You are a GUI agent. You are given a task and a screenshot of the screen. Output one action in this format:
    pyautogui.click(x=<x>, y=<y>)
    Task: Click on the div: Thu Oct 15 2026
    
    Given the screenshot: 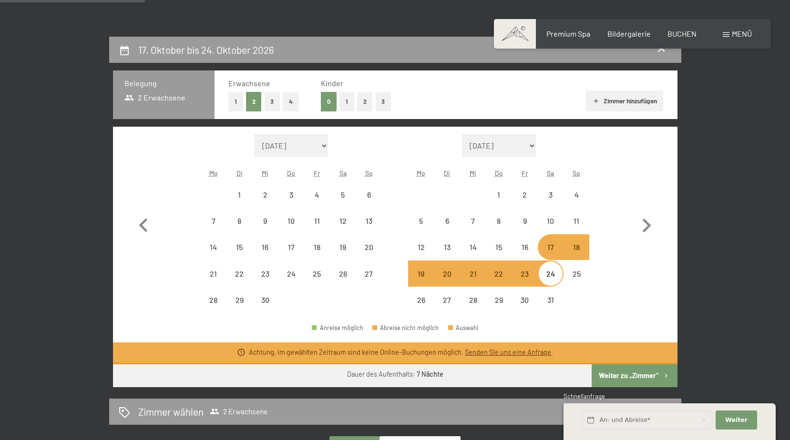 What is the action you would take?
    pyautogui.click(x=498, y=247)
    